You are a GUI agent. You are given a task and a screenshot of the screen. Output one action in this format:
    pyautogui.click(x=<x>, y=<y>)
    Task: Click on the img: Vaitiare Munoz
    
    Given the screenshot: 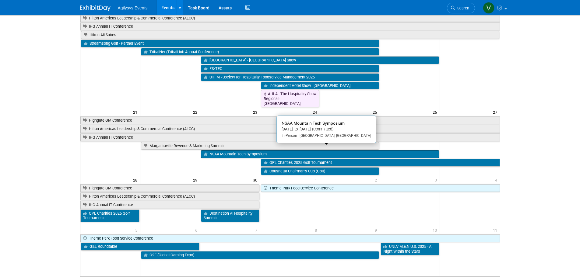 What is the action you would take?
    pyautogui.click(x=488, y=8)
    